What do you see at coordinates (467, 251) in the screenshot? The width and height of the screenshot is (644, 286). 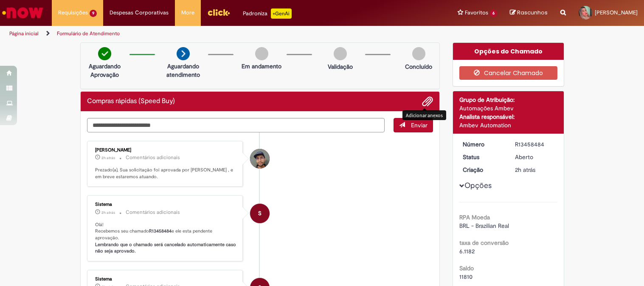 I see `span: 6.1182` at bounding box center [467, 251].